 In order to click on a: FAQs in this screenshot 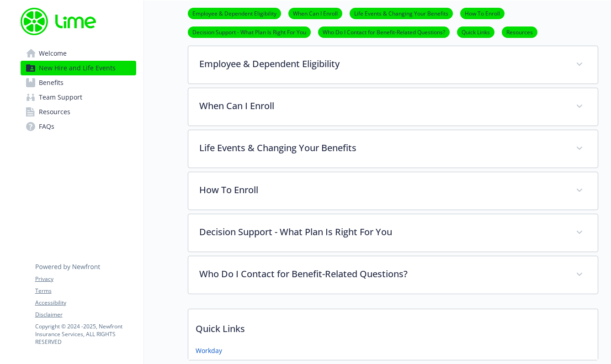, I will do `click(78, 126)`.